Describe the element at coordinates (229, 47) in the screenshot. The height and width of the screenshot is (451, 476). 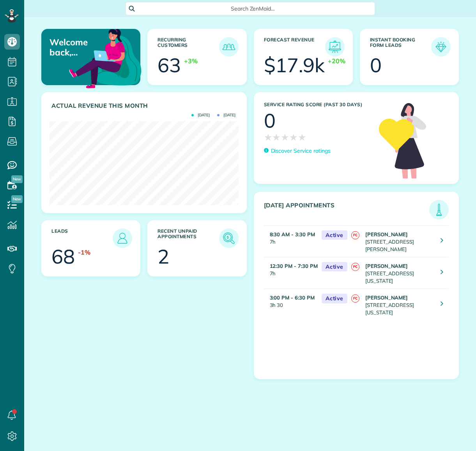
I see `img: icon_recurring_customers-cf858462ba22bcd05b5a5880d41d6543d210077de5bb9ebc9590e49fd87d84ed.png` at that location.